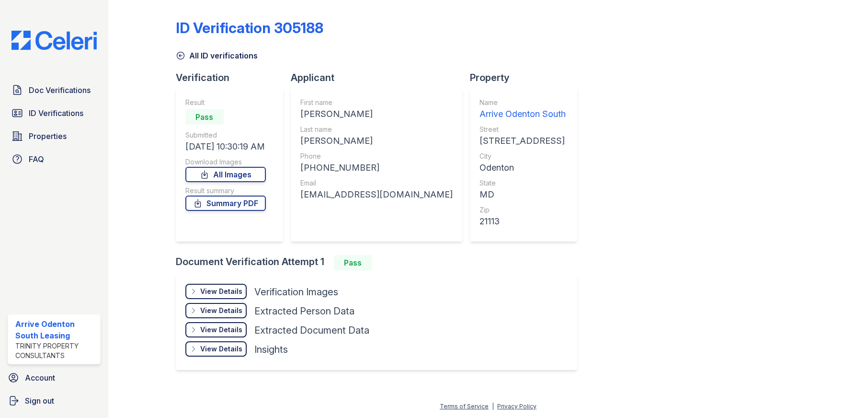  I want to click on span: Properties, so click(47, 136).